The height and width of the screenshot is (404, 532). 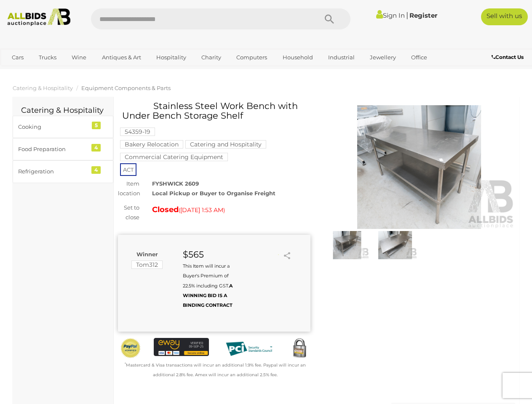 What do you see at coordinates (63, 127) in the screenshot?
I see `a: Cooking 5` at bounding box center [63, 127].